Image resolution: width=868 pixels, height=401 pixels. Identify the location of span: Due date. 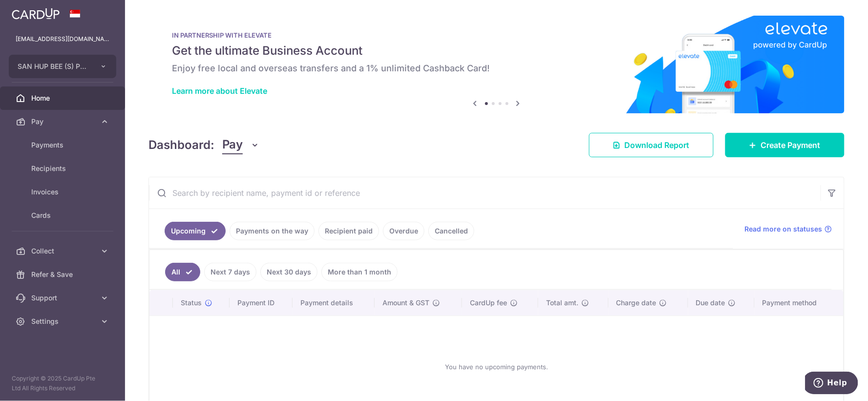
(710, 303).